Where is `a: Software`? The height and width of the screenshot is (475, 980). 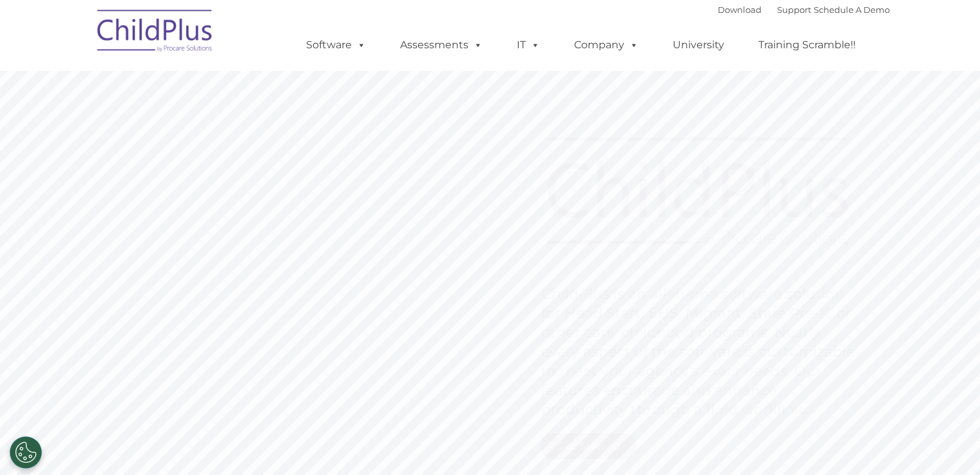
a: Software is located at coordinates (336, 45).